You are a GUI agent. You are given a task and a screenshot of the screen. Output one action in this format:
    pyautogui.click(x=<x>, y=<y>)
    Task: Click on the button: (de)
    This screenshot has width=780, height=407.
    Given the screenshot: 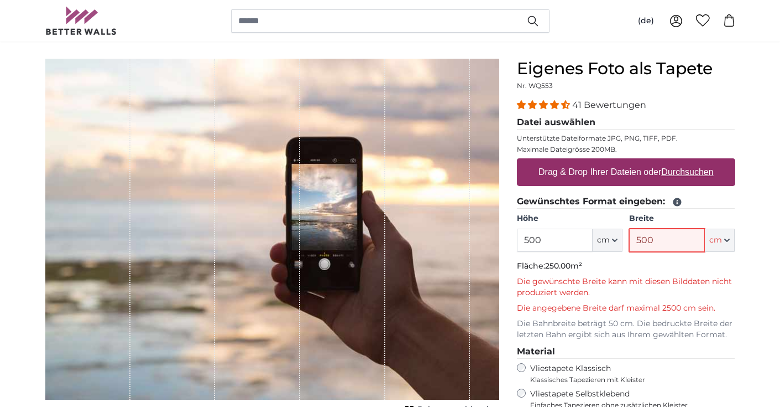 What is the action you would take?
    pyautogui.click(x=646, y=21)
    